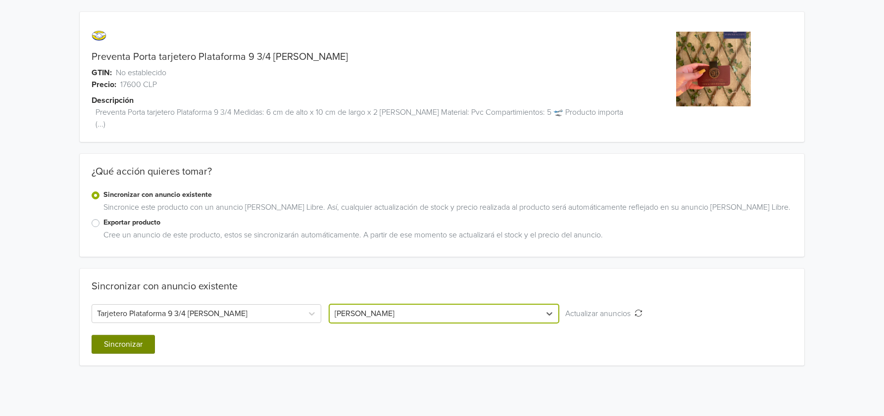  I want to click on span: Descripción, so click(112, 101).